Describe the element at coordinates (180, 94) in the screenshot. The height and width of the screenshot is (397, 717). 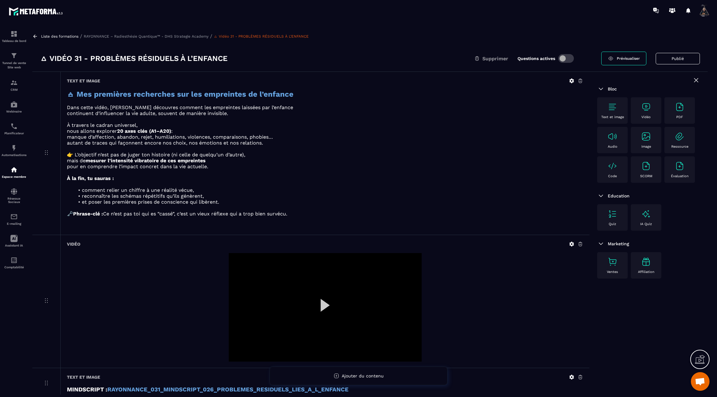
I see `strong: 🜁 Mes premières recherches sur les empreintes de l’enfance` at that location.